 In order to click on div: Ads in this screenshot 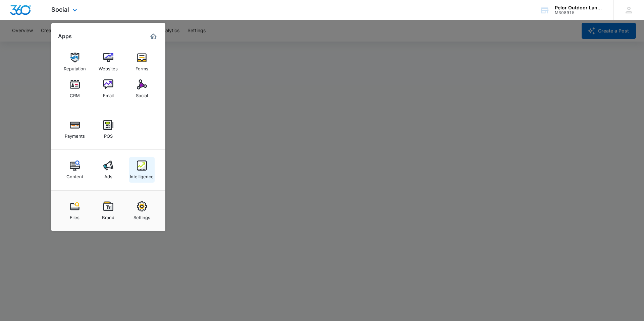, I will do `click(108, 175)`.